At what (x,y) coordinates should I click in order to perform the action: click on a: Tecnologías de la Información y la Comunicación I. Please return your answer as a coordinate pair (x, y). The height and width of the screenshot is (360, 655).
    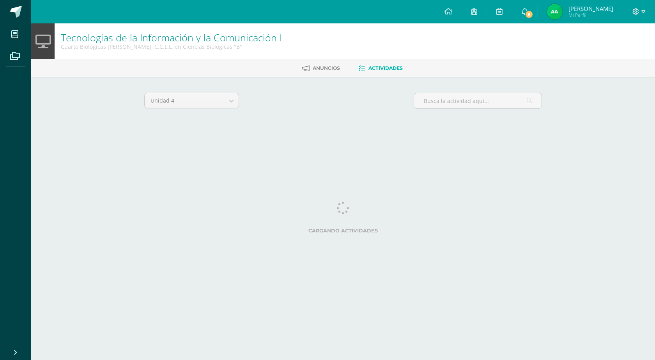
    Looking at the image, I should click on (171, 37).